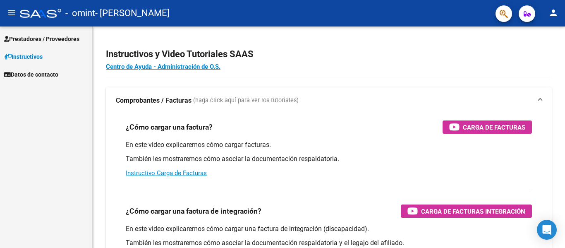  I want to click on span: Carga de Facturas, so click(494, 127).